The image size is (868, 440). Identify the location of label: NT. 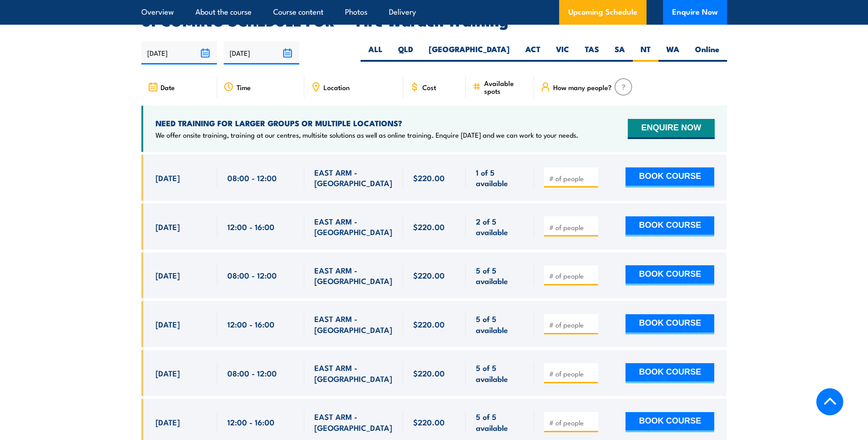
(646, 52).